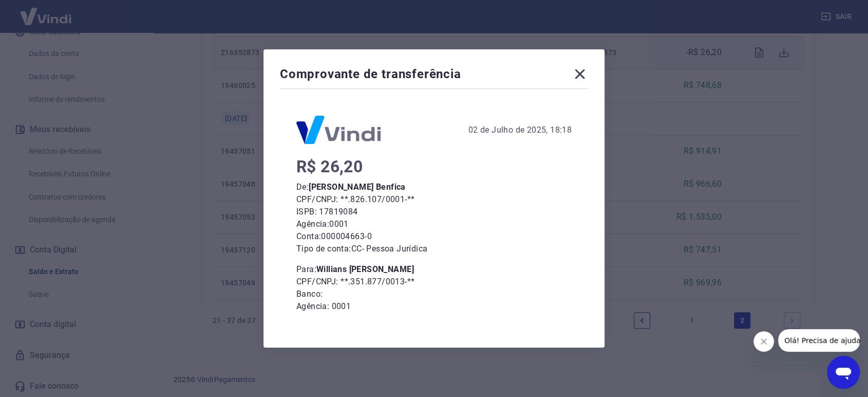 The width and height of the screenshot is (868, 397). I want to click on p: CPF/CNPJ: **.351.877/0013-**, so click(434, 282).